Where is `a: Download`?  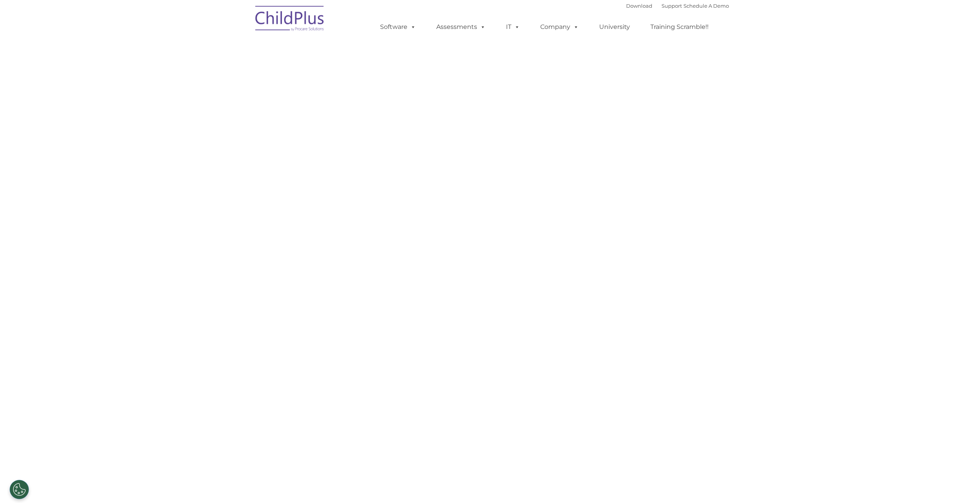 a: Download is located at coordinates (640, 6).